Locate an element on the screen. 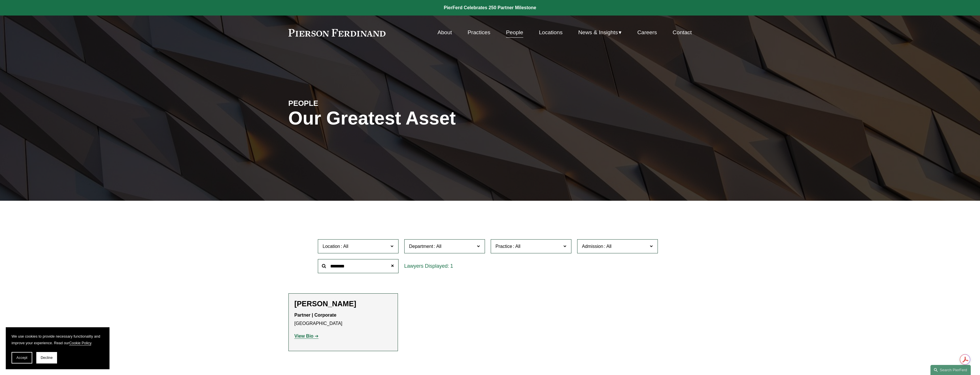 The image size is (980, 375). button: Accept is located at coordinates (22, 358).